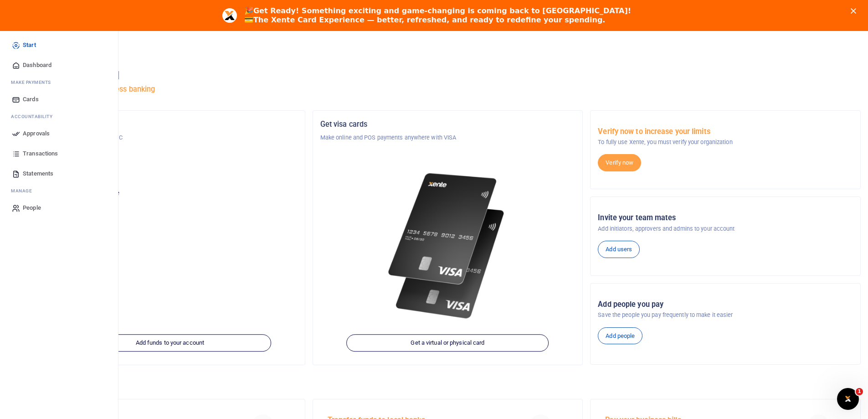 Image resolution: width=868 pixels, height=419 pixels. Describe the element at coordinates (170, 159) in the screenshot. I see `h5: Account` at that location.